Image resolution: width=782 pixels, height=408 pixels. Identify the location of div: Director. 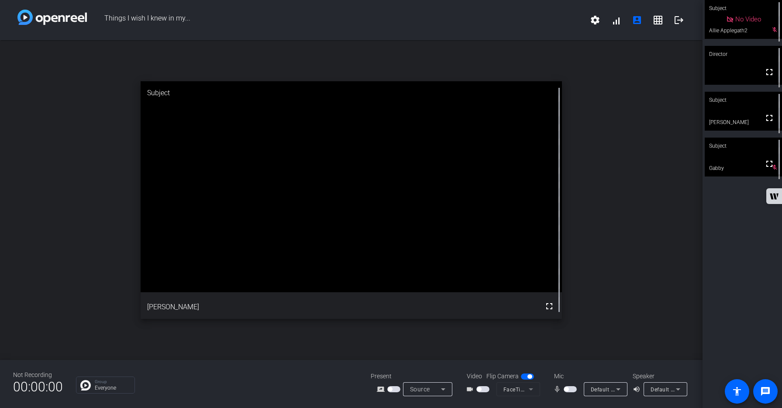
(743, 54).